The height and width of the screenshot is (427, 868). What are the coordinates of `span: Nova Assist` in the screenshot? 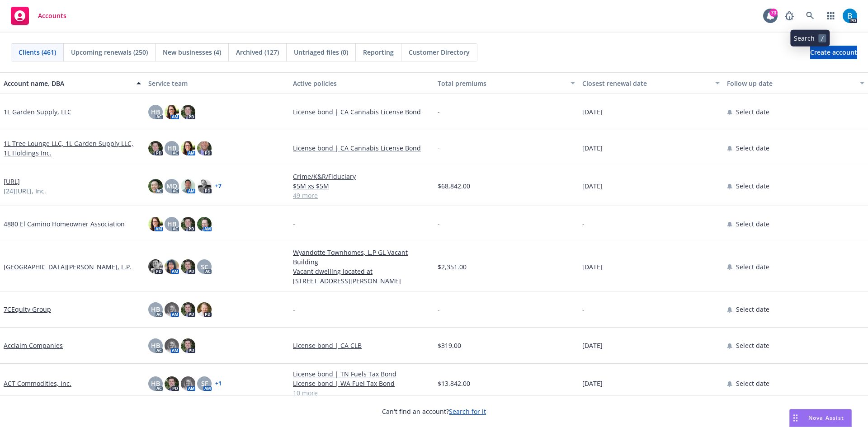 It's located at (826, 418).